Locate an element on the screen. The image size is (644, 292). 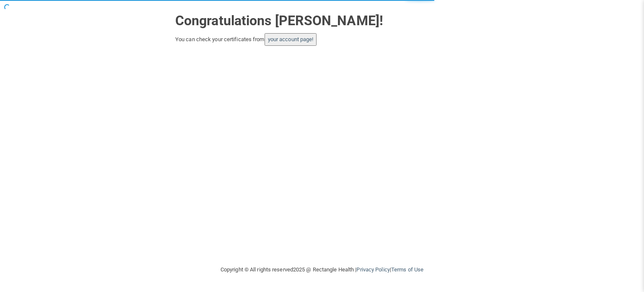
button: your account page! is located at coordinates (291, 39).